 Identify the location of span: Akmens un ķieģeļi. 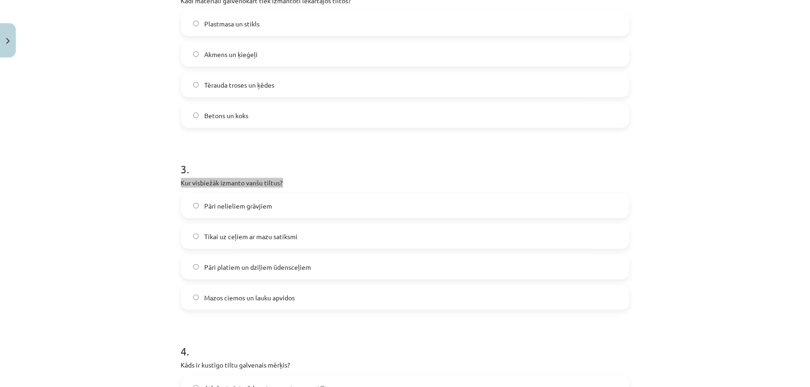
(231, 54).